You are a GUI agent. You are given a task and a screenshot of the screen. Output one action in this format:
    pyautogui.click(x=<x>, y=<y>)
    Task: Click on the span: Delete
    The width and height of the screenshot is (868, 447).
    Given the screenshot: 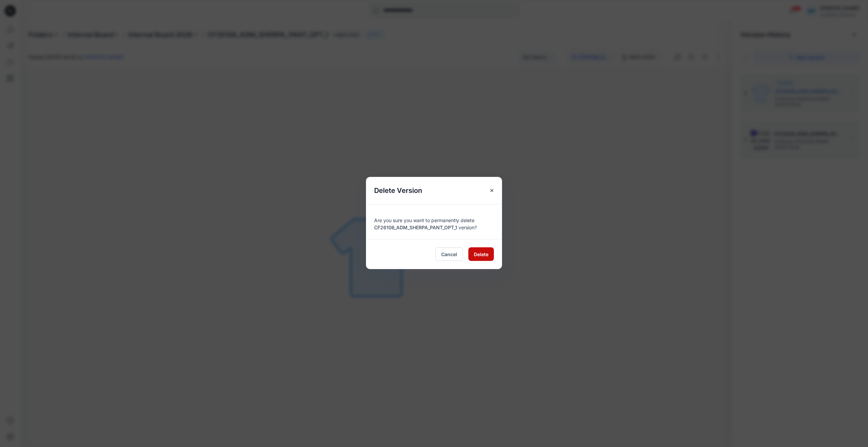 What is the action you would take?
    pyautogui.click(x=480, y=254)
    